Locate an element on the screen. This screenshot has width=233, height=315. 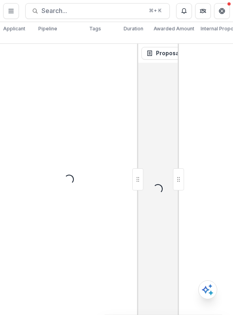
button: Search... is located at coordinates (97, 11).